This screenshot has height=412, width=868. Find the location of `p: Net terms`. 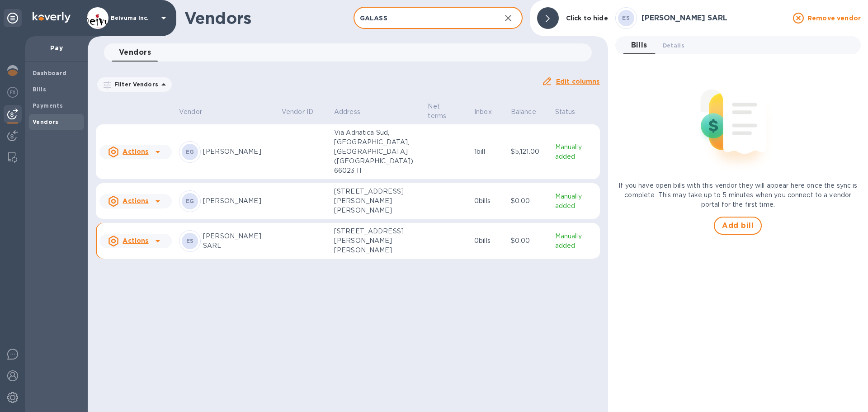

p: Net terms is located at coordinates (441, 111).